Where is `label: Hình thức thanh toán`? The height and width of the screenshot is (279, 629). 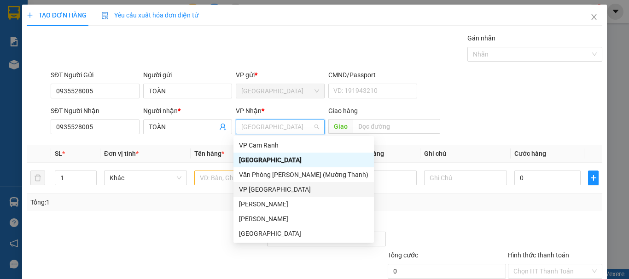 label: Hình thức thanh toán is located at coordinates (538, 255).